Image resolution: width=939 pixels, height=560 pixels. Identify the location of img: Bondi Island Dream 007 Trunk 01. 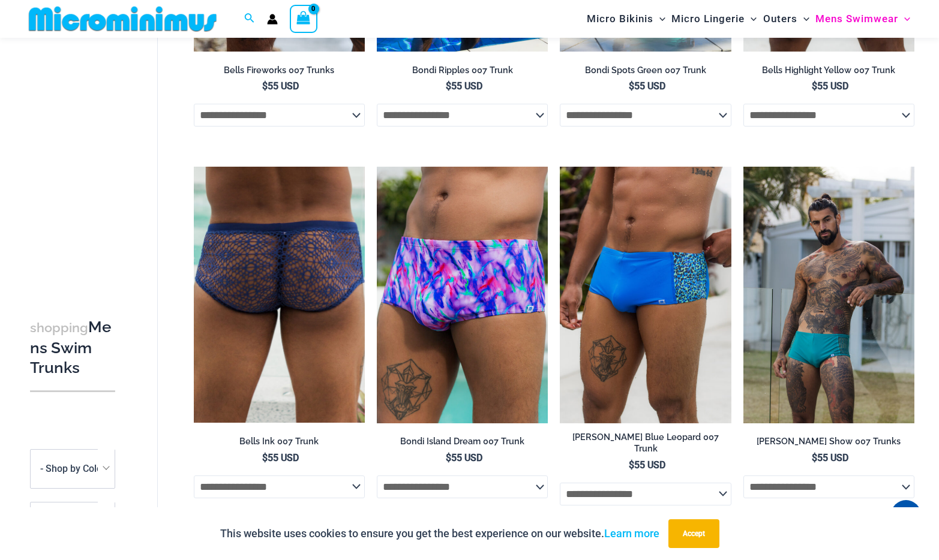
(462, 295).